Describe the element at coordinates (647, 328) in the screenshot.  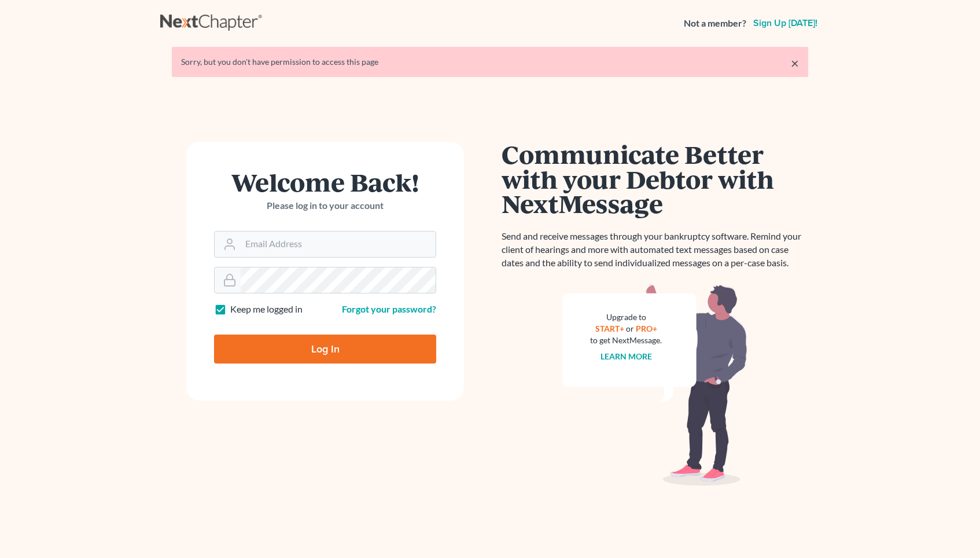
I see `a: PRO+` at that location.